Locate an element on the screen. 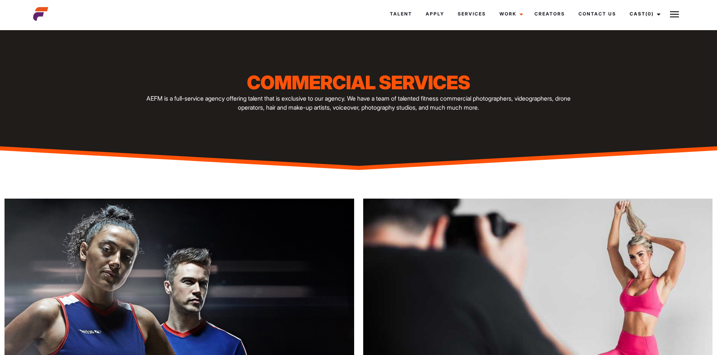 This screenshot has height=355, width=717. a: Cast(0) is located at coordinates (644, 14).